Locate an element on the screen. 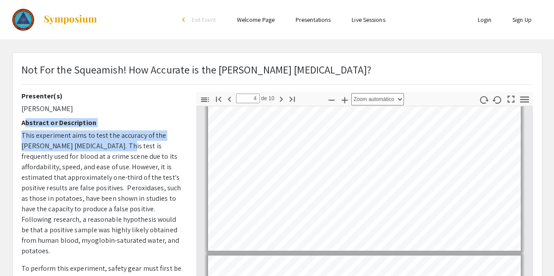  button: Alternar para o modo de apresentação is located at coordinates (510, 98).